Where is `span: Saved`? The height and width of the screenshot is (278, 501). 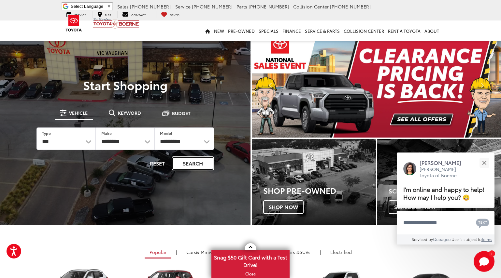
span: Saved is located at coordinates (175, 15).